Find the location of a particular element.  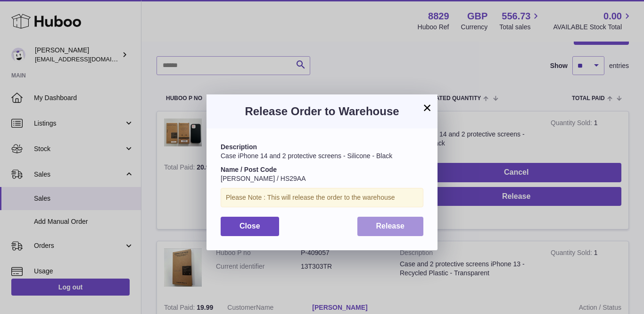

span: Close is located at coordinates (250, 226).